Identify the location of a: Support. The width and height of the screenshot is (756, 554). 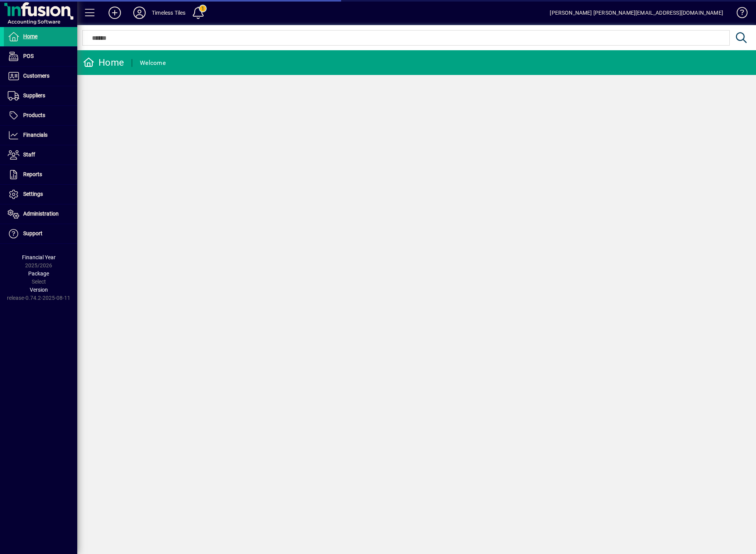
(41, 234).